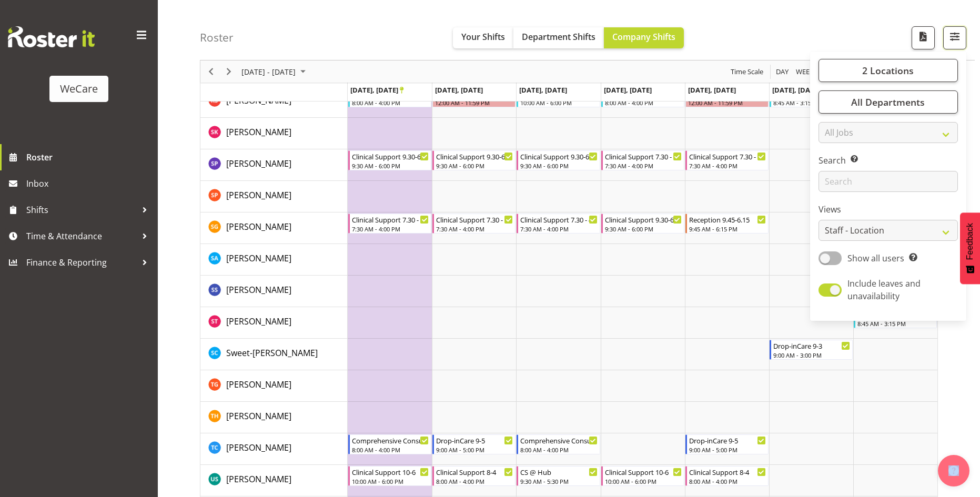 The image size is (980, 497). What do you see at coordinates (728, 229) in the screenshot?
I see `div: 9:45 AM - 6:15 PM` at bounding box center [728, 229].